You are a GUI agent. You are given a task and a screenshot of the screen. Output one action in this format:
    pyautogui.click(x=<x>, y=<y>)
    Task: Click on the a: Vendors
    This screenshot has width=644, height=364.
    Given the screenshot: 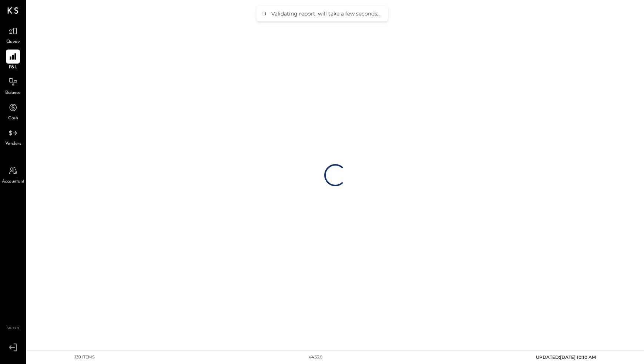 What is the action you would take?
    pyautogui.click(x=13, y=137)
    